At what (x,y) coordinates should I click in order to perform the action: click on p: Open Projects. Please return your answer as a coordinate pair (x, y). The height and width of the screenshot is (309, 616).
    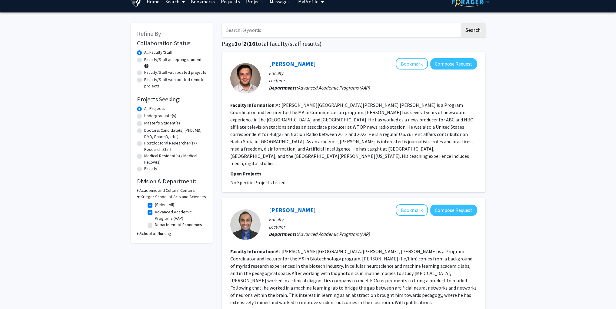
    Looking at the image, I should click on (354, 173).